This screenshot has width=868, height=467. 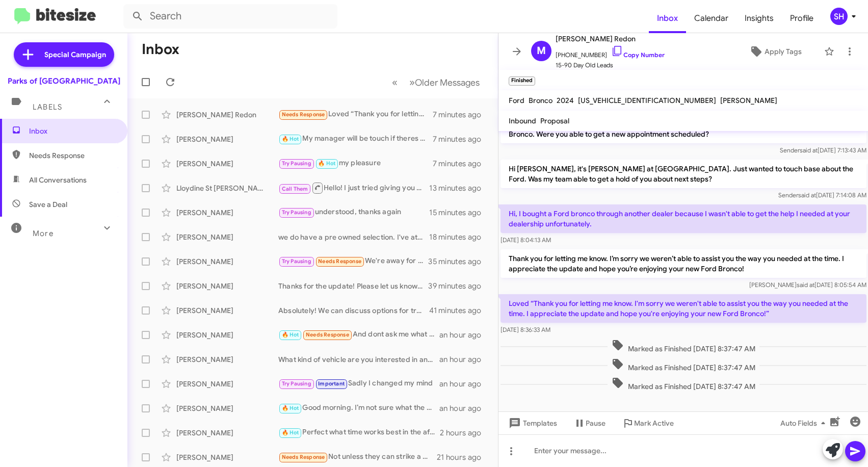 What do you see at coordinates (667, 18) in the screenshot?
I see `a: Inbox` at bounding box center [667, 18].